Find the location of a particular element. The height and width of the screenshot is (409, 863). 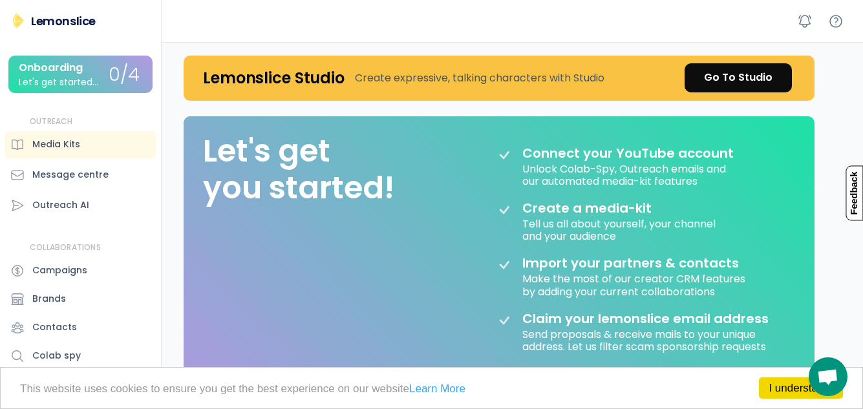

div: Go To Studio is located at coordinates (738, 78).